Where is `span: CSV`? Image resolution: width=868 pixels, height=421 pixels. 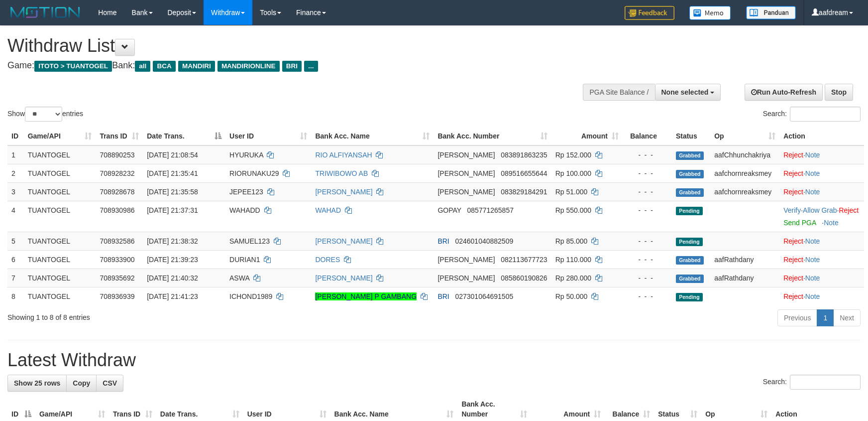 span: CSV is located at coordinates (110, 383).